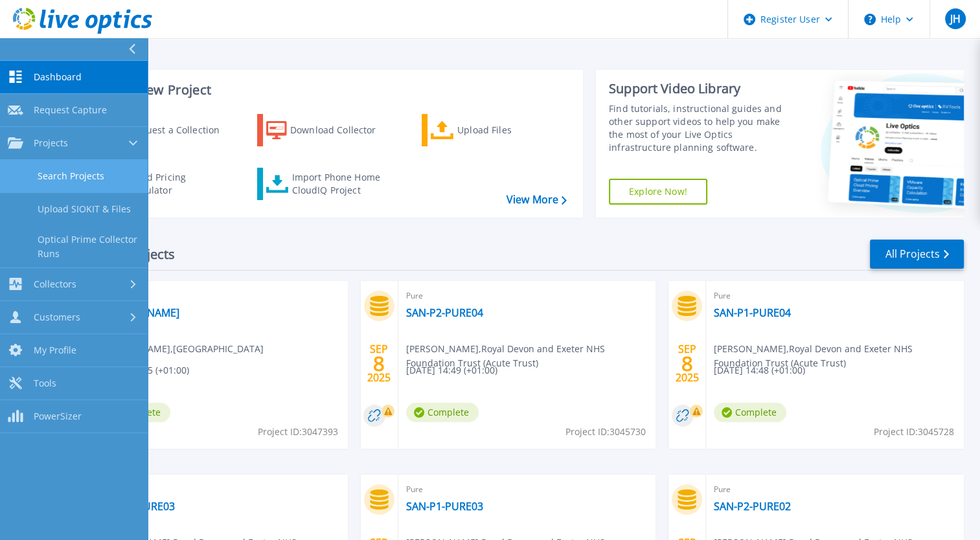  I want to click on div: Request a Collection, so click(181, 130).